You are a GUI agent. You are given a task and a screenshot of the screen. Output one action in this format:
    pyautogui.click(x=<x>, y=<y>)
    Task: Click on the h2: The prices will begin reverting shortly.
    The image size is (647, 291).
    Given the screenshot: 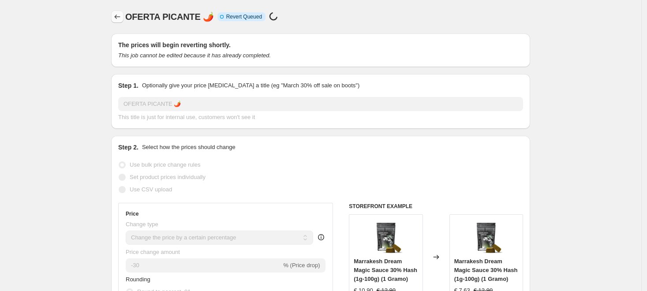 What is the action you would take?
    pyautogui.click(x=320, y=45)
    